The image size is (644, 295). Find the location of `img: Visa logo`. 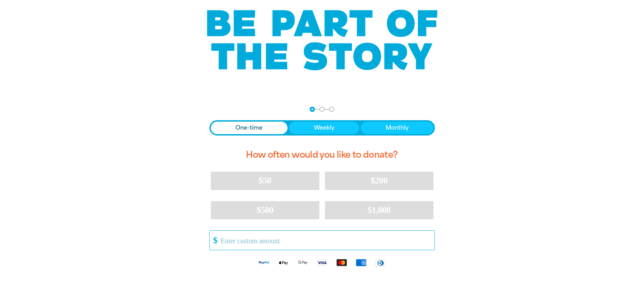

img: Visa logo is located at coordinates (322, 262).